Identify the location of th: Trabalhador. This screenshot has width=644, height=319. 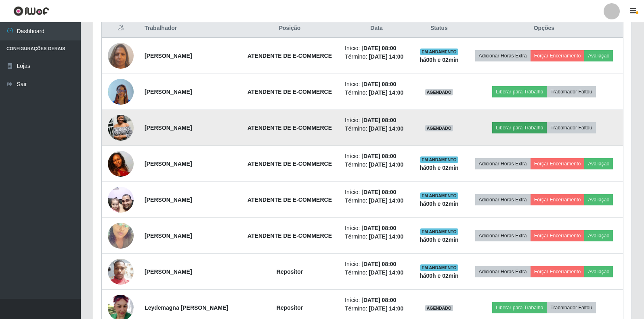
(190, 29).